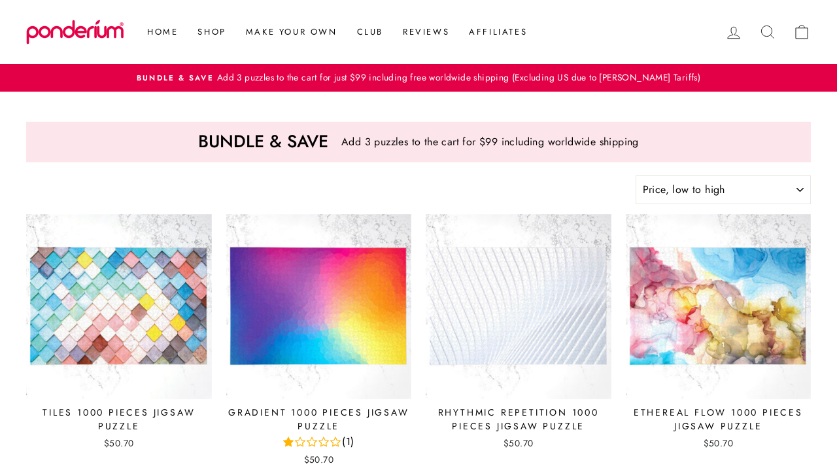 Image resolution: width=837 pixels, height=466 pixels. Describe the element at coordinates (319, 441) in the screenshot. I see `div: 1.0 rating (1 votes)` at that location.